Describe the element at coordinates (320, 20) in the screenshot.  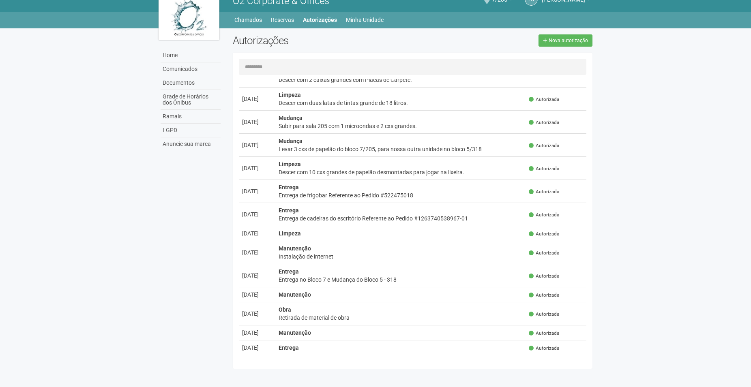
I see `a: Autorizações` at that location.